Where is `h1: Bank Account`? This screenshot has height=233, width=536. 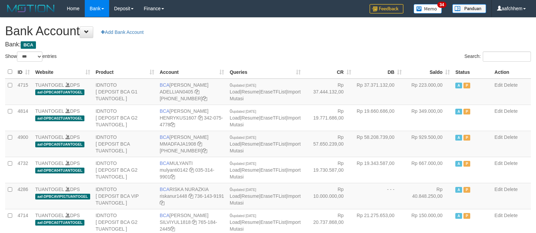 h1: Bank Account is located at coordinates (268, 31).